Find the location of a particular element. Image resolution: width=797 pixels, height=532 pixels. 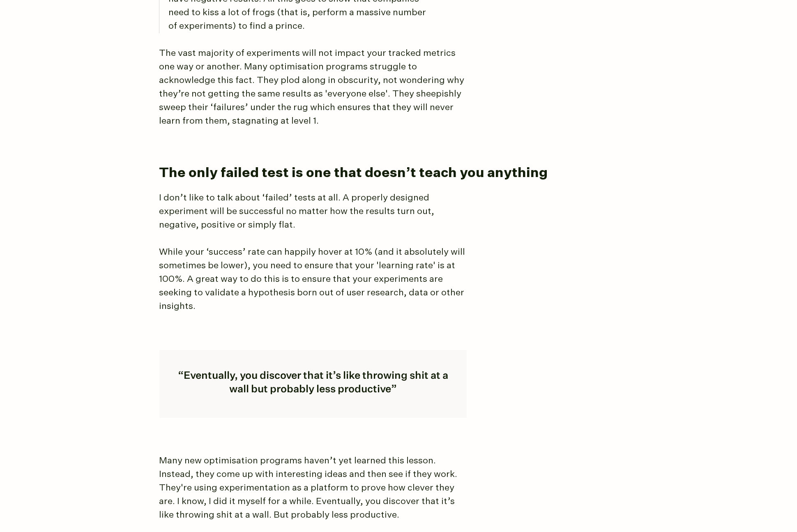

h2: The only failed test is one that doesn’t teach you anything is located at coordinates (395, 173).